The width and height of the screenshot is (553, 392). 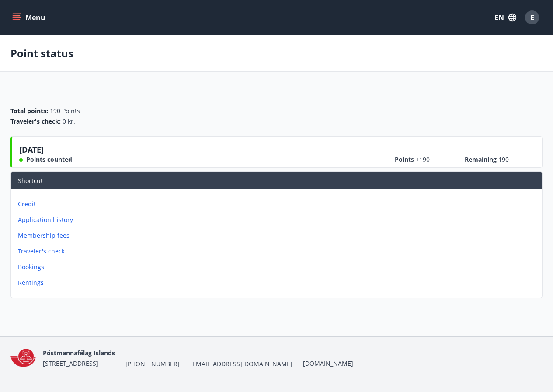 I want to click on span: Shortcut, so click(x=30, y=181).